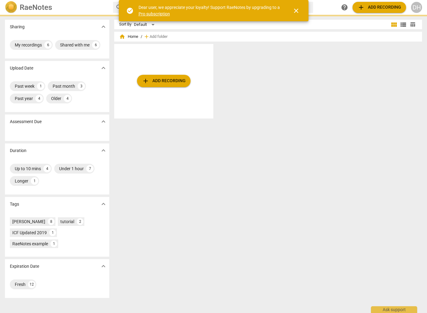  I want to click on span: close, so click(296, 11).